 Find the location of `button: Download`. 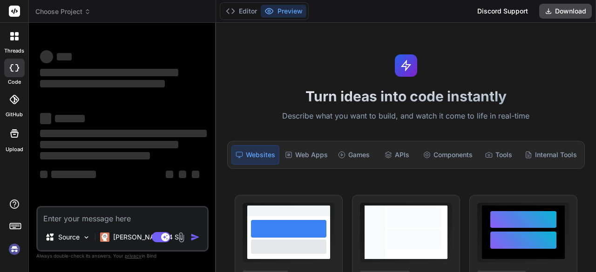

button: Download is located at coordinates (565, 11).